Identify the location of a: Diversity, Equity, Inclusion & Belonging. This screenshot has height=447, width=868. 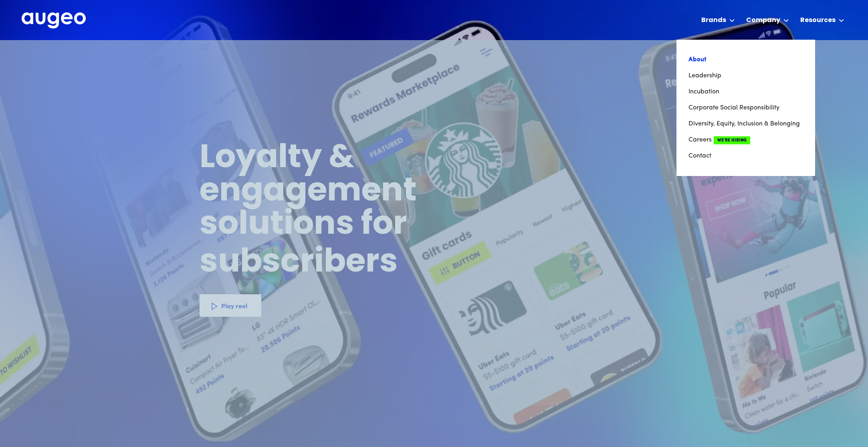
(746, 124).